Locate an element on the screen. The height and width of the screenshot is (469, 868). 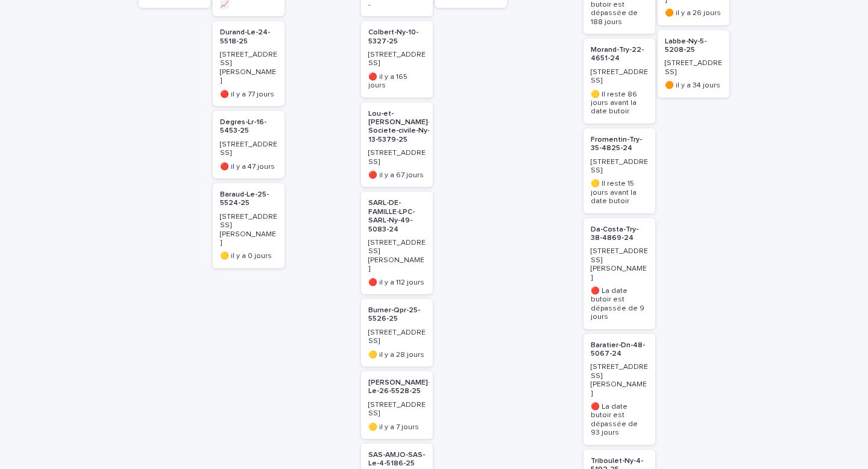
p: 🔴 il y a 47 jours is located at coordinates (248, 167).